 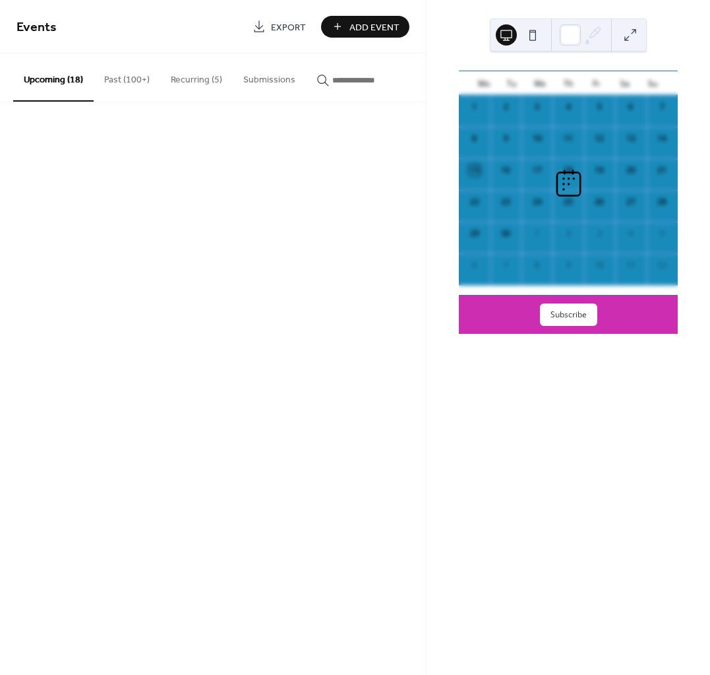 What do you see at coordinates (537, 202) in the screenshot?
I see `div: 24` at bounding box center [537, 202].